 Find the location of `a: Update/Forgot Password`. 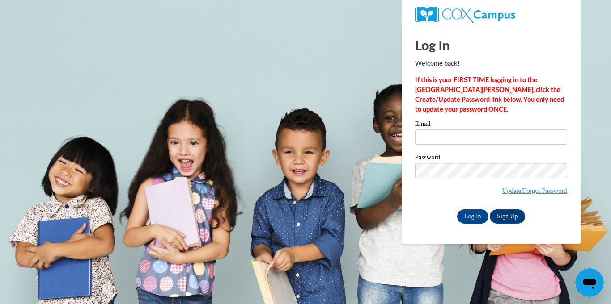

a: Update/Forgot Password is located at coordinates (534, 191).